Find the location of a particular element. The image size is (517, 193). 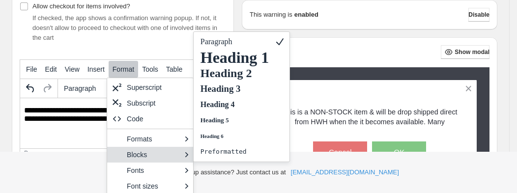

div: Heading 4 is located at coordinates (242, 105).